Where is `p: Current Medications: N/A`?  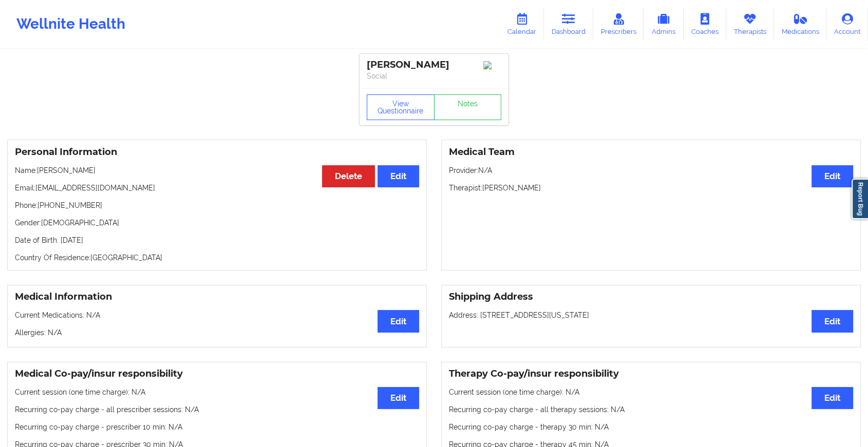
p: Current Medications: N/A is located at coordinates (217, 315).